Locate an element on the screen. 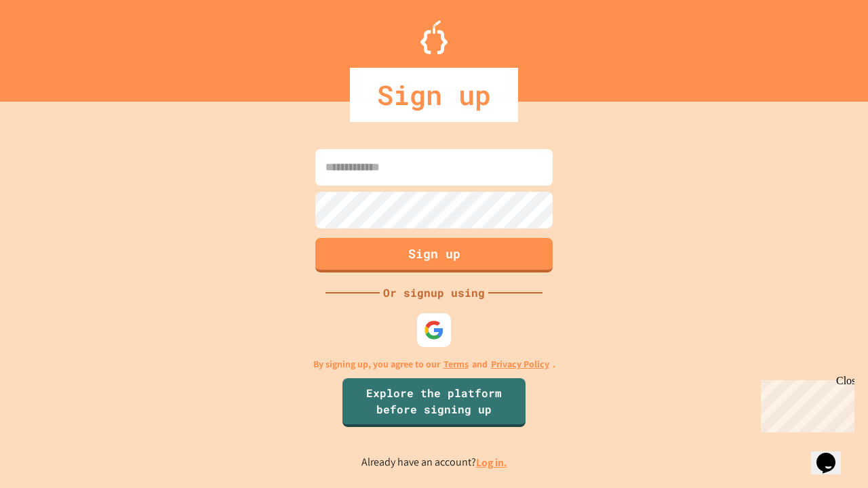  img: google-icon.svg is located at coordinates (434, 330).